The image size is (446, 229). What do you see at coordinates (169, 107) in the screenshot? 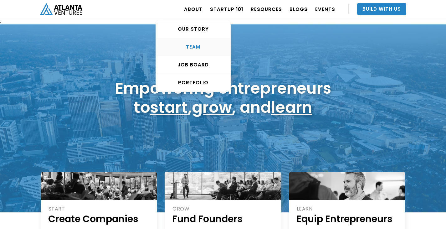
I see `a: start` at bounding box center [169, 107].